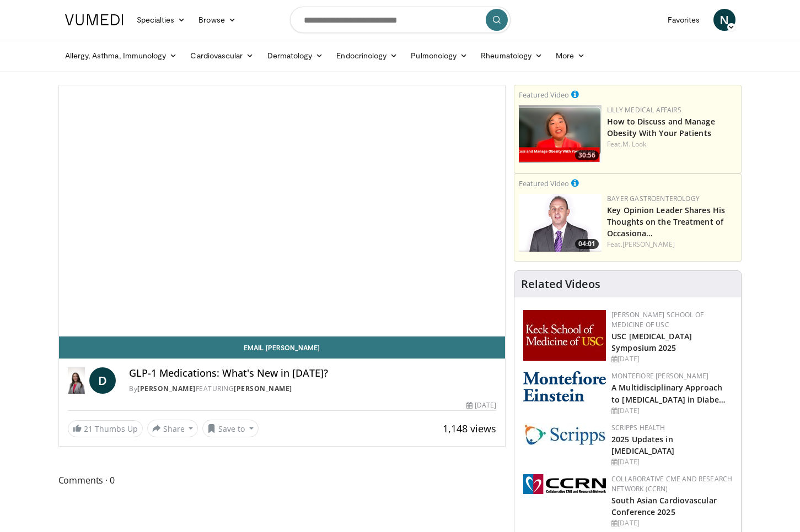 The width and height of the screenshot is (800, 532). Describe the element at coordinates (570, 55) in the screenshot. I see `a: More` at that location.